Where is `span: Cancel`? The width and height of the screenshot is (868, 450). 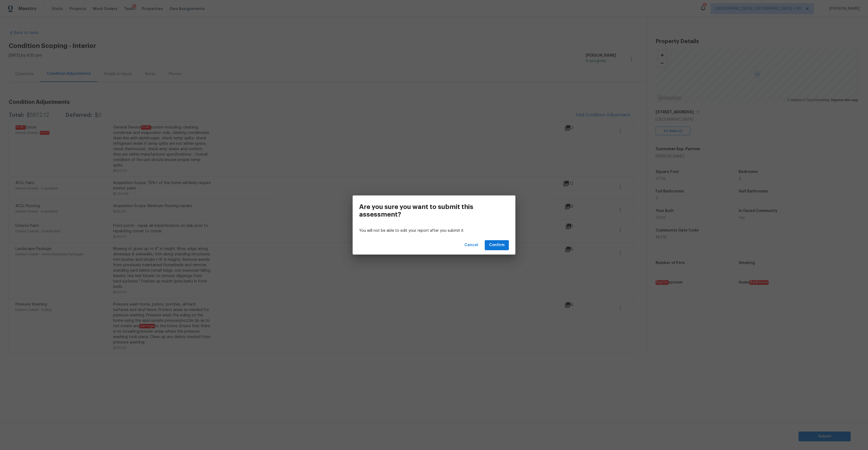 span: Cancel is located at coordinates (471, 245).